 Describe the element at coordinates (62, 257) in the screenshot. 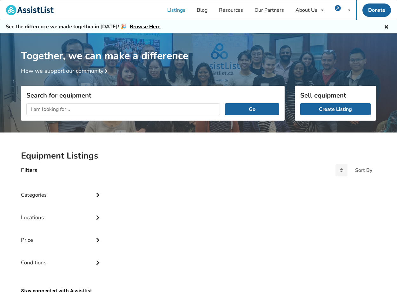

I see `div: Conditions` at that location.